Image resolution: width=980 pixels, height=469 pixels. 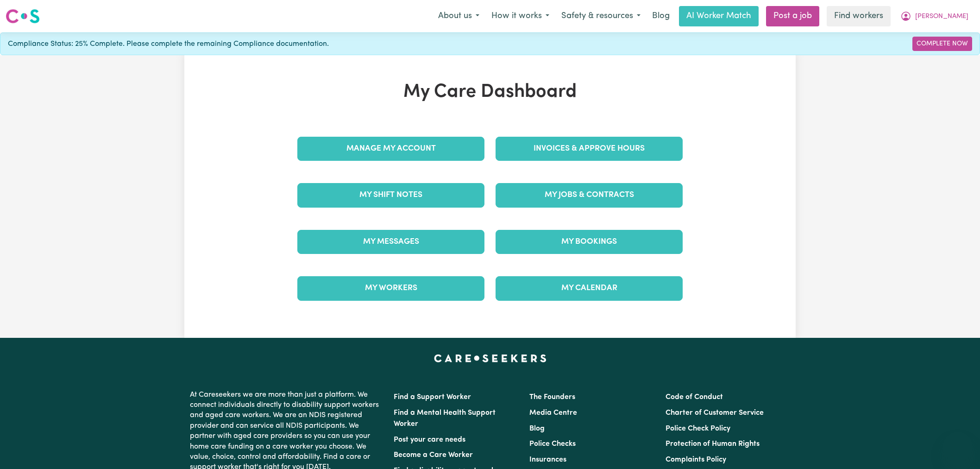 I want to click on a: The Founders, so click(x=552, y=397).